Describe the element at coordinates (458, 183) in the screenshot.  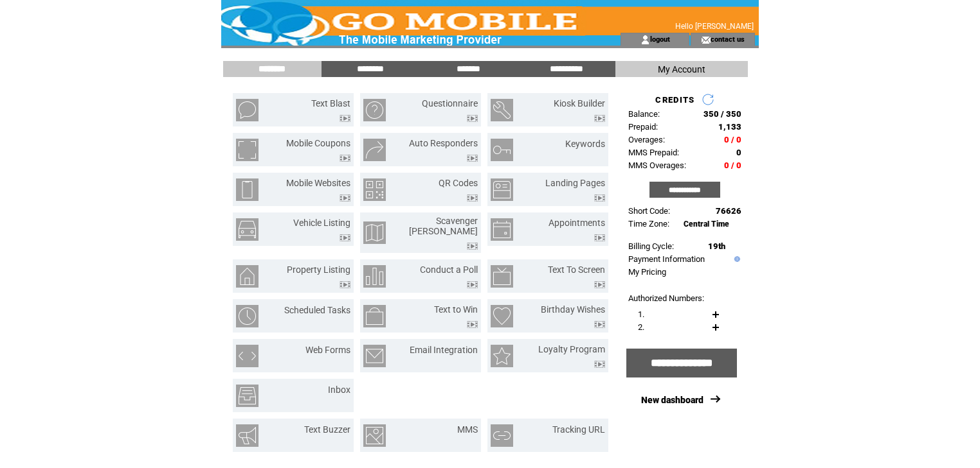
I see `a: QR Codes` at that location.